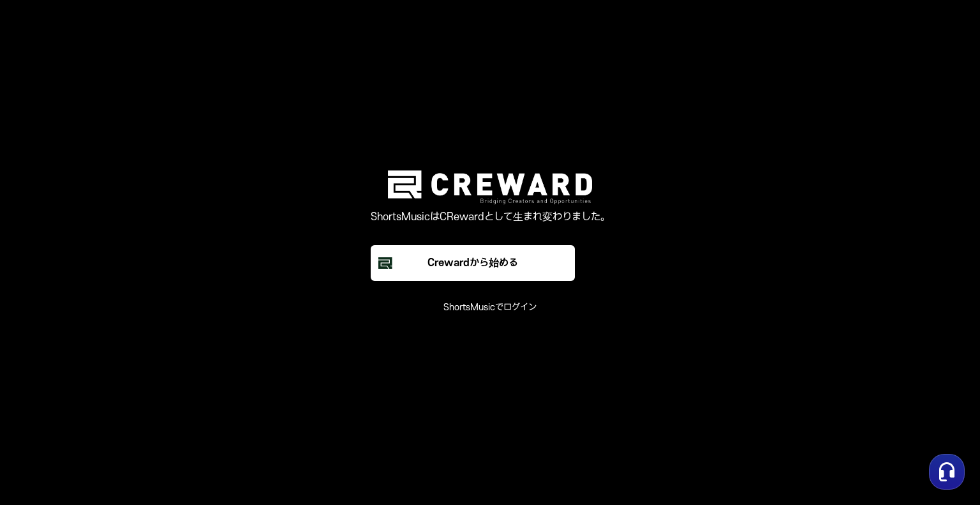 Image resolution: width=980 pixels, height=505 pixels. What do you see at coordinates (490, 307) in the screenshot?
I see `font: ShortsMusicでログイン` at bounding box center [490, 307].